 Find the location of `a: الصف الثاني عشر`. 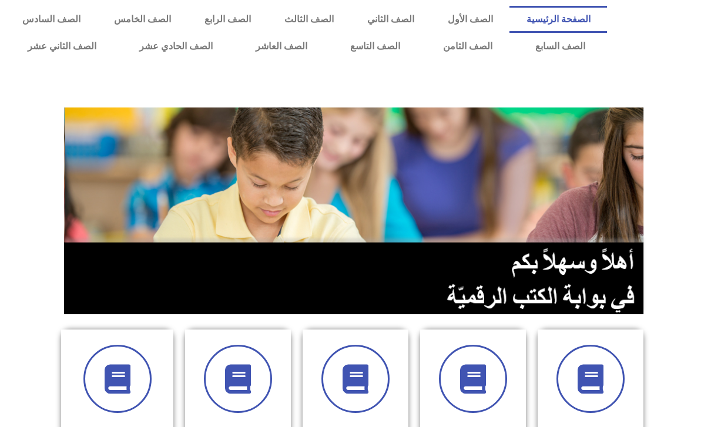

a: الصف الثاني عشر is located at coordinates (62, 46).